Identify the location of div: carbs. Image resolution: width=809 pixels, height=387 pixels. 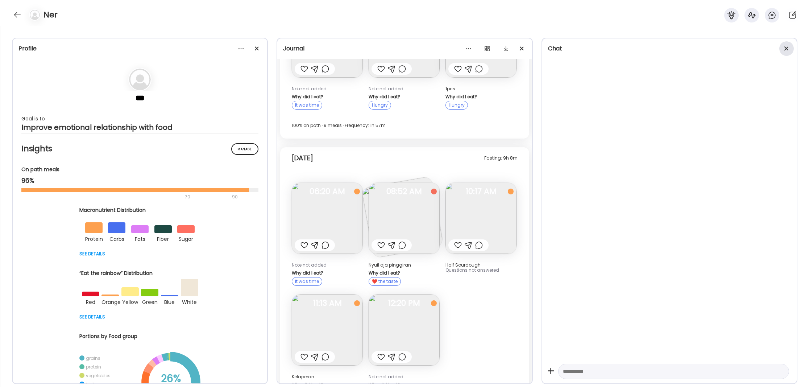
(117, 238).